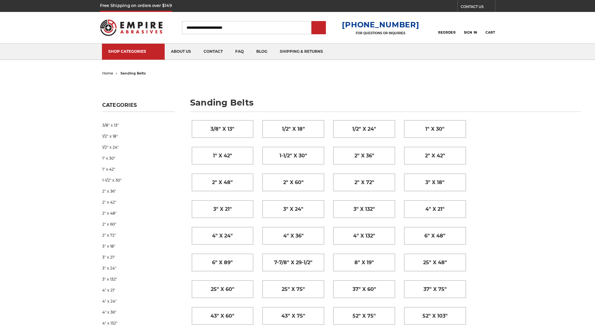  What do you see at coordinates (132, 28) in the screenshot?
I see `img: Empire Abrasives` at bounding box center [132, 28].